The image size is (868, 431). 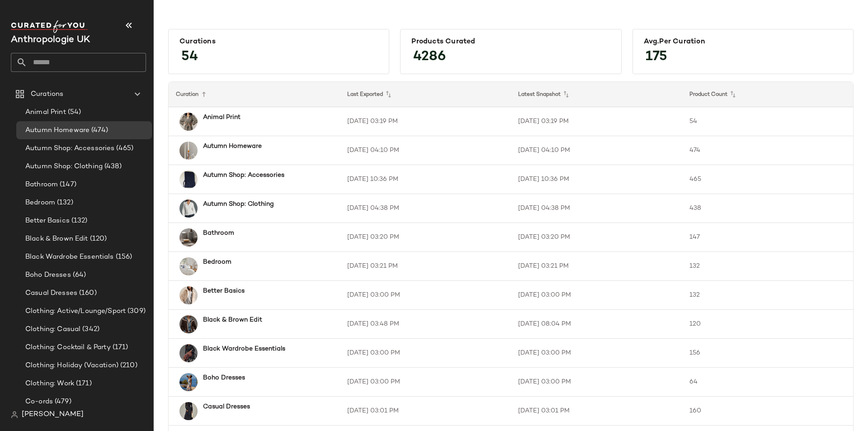 I want to click on span: Clothing: Work, so click(x=50, y=383).